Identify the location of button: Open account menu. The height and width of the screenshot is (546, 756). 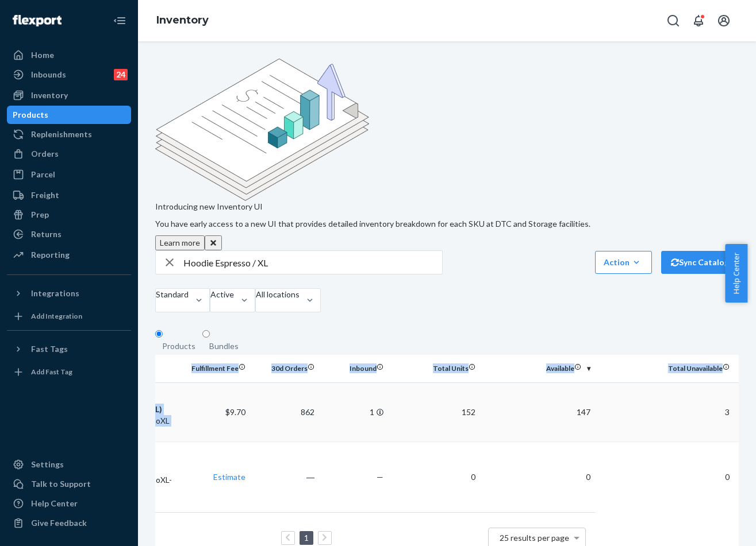
(724, 21).